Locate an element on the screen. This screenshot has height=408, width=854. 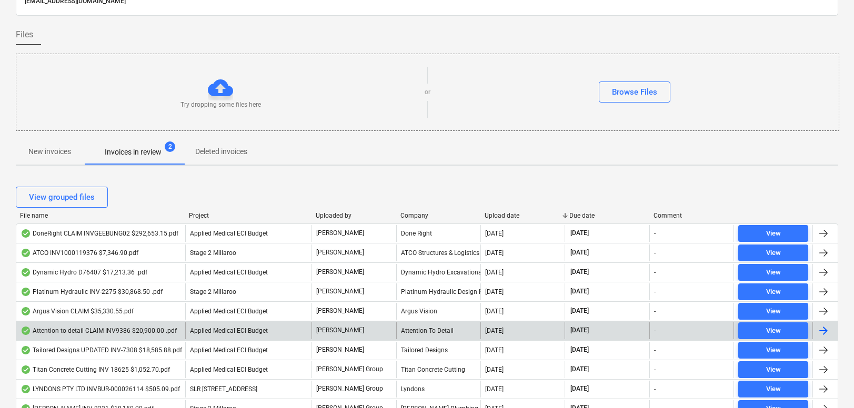
button: Browse Files is located at coordinates (635, 92).